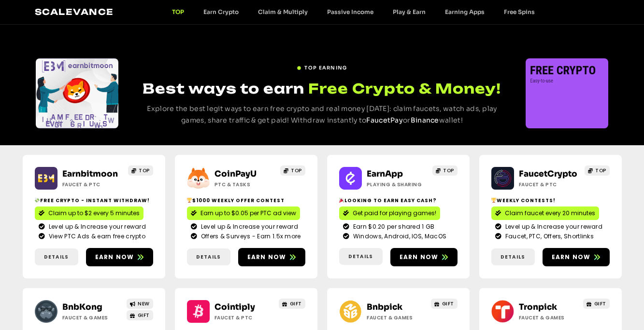 The width and height of the screenshot is (644, 330). Describe the element at coordinates (322, 66) in the screenshot. I see `a: TOP EARNING` at that location.